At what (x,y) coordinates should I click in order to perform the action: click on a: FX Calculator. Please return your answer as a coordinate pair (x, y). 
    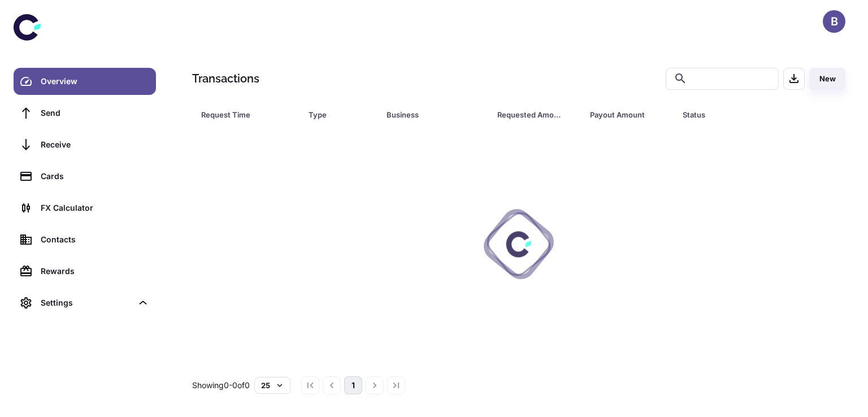
    Looking at the image, I should click on (85, 208).